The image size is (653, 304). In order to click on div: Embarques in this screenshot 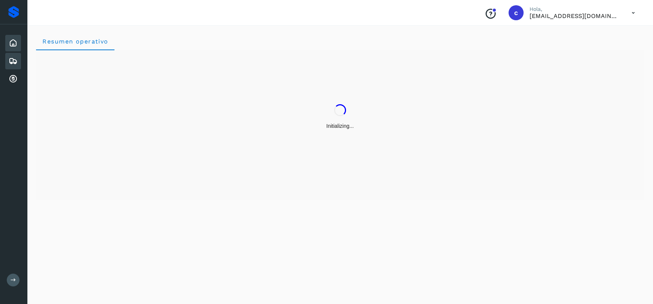, I will do `click(13, 61)`.